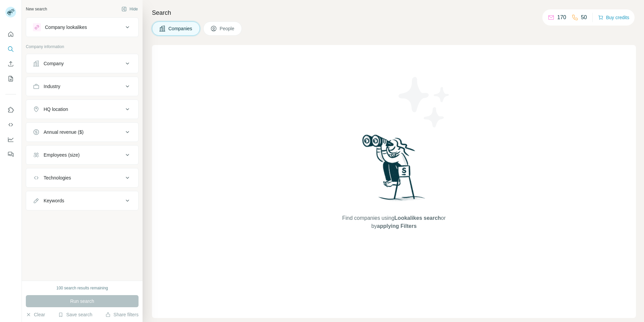 The image size is (644, 322). I want to click on span: applying Filters, so click(397, 226).